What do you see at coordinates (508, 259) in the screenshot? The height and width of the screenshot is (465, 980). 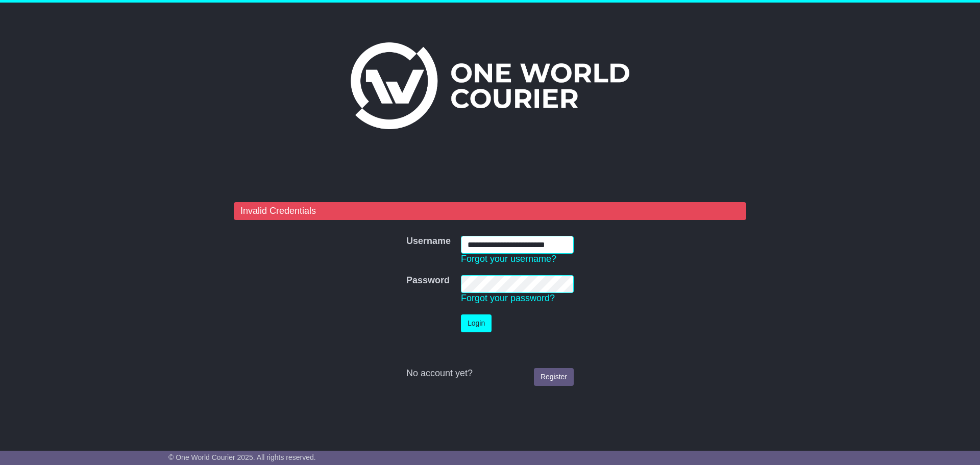 I see `a: Forgot your username?` at bounding box center [508, 259].